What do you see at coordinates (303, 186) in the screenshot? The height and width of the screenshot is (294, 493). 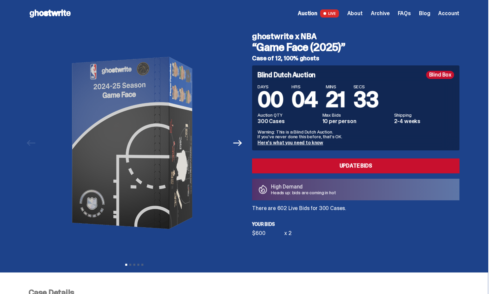 I see `p: High Demand` at bounding box center [303, 186].